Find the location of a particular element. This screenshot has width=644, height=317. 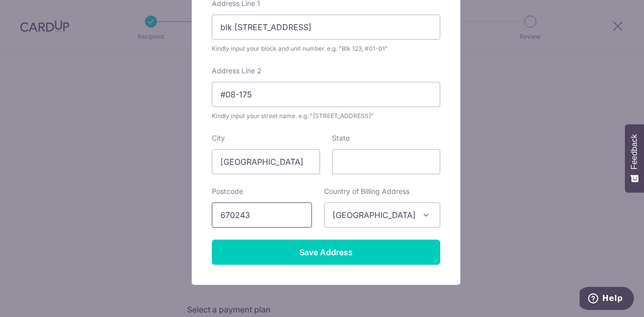

div: Kindly input your block and unit number. e.g. "Blk 123, #01-01" is located at coordinates (326, 49).